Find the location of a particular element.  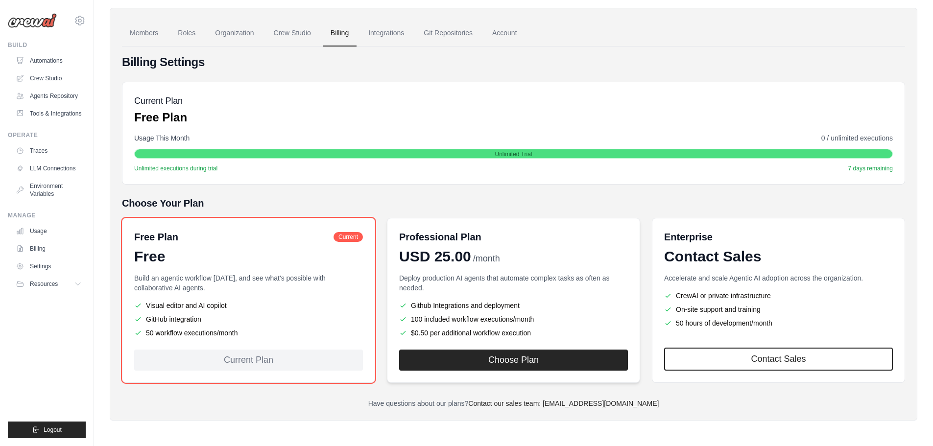

img: Logo is located at coordinates (32, 21).